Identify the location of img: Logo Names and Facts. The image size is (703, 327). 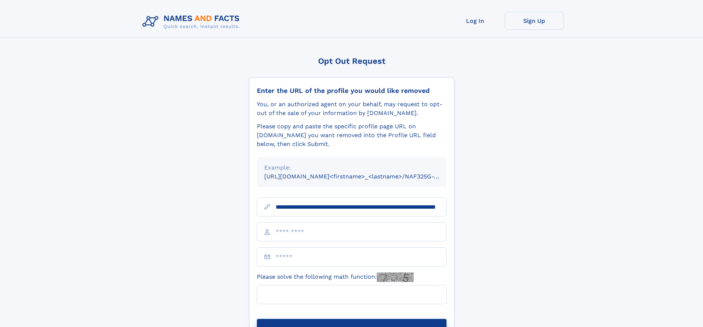
(193, 22).